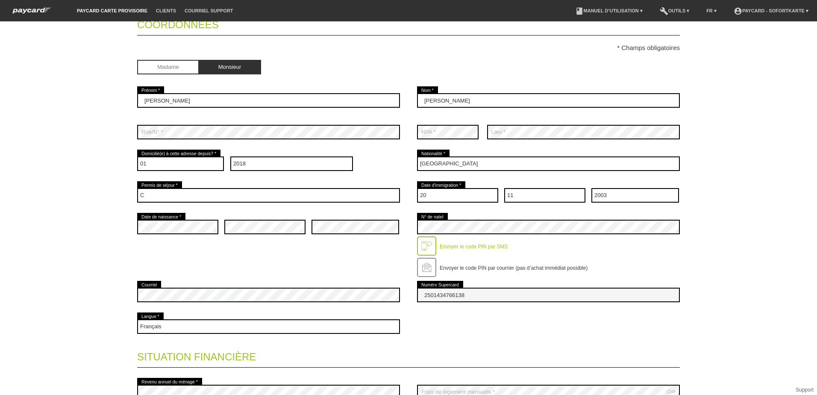  I want to click on a: paycard Sofortkarte, so click(32, 13).